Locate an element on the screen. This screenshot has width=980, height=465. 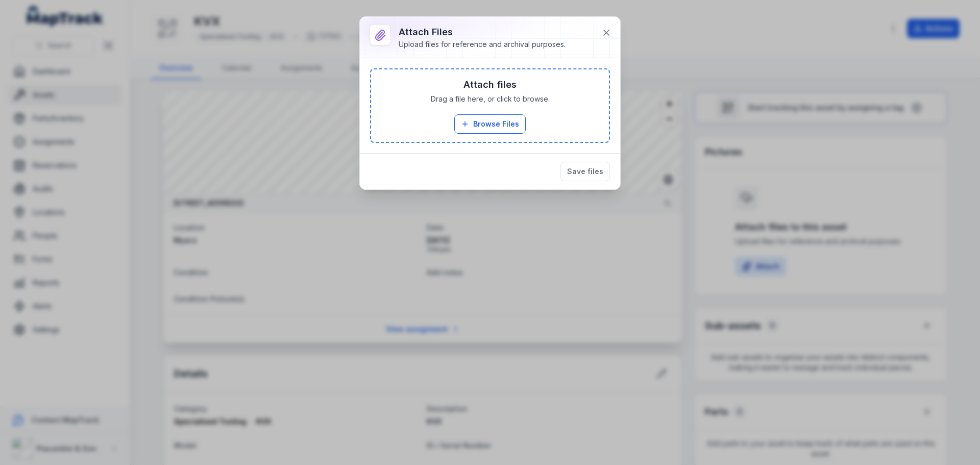
h3: Attach Files is located at coordinates (482, 32).